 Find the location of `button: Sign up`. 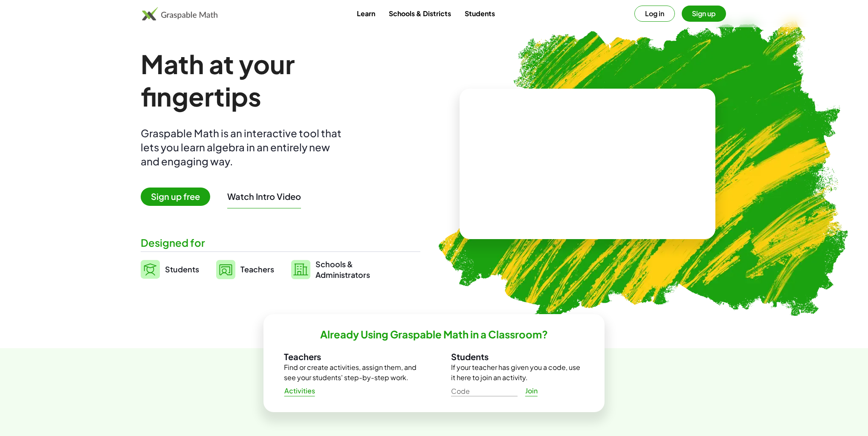

button: Sign up is located at coordinates (704, 13).